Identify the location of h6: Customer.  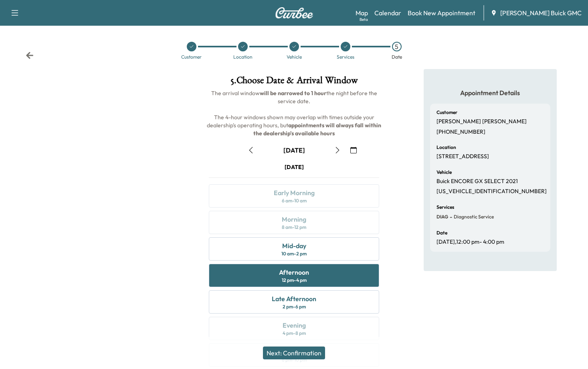
(447, 112).